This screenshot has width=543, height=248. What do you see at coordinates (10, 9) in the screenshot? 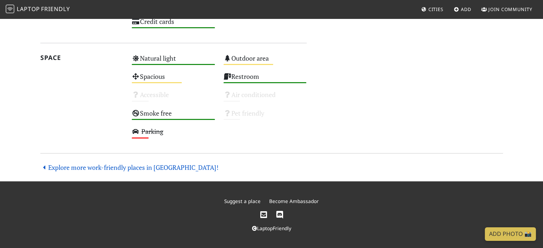
I see `img: LaptopFriendly` at bounding box center [10, 9].